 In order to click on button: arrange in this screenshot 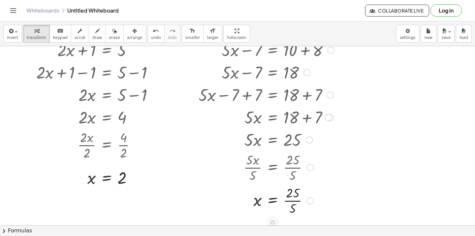, I will do `click(134, 34)`.